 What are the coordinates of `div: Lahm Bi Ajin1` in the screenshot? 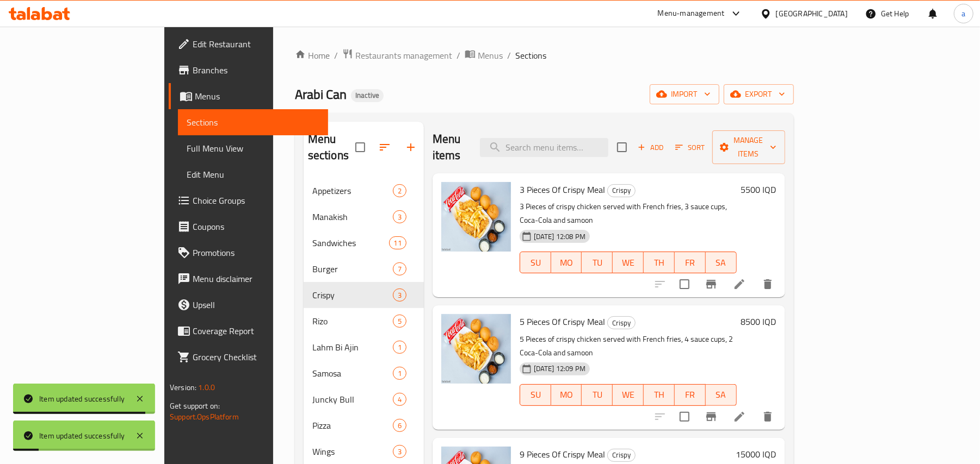 It's located at (364, 347).